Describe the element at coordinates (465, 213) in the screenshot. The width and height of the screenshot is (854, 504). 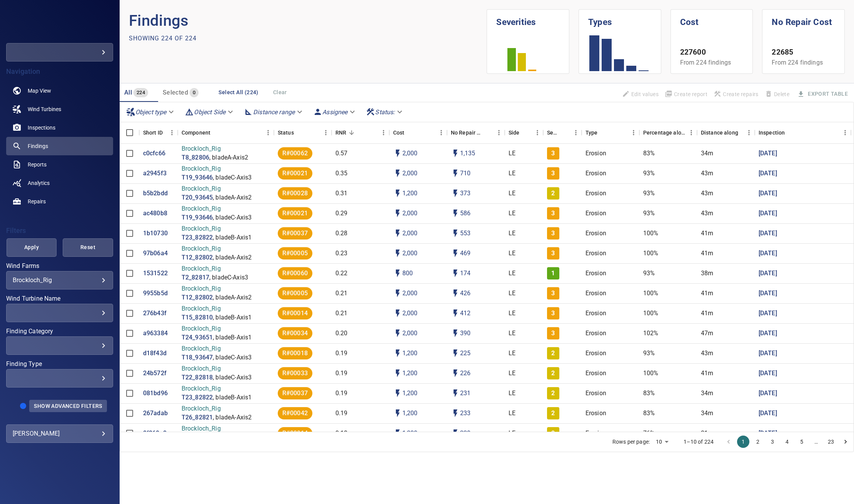
I see `p: 586` at that location.